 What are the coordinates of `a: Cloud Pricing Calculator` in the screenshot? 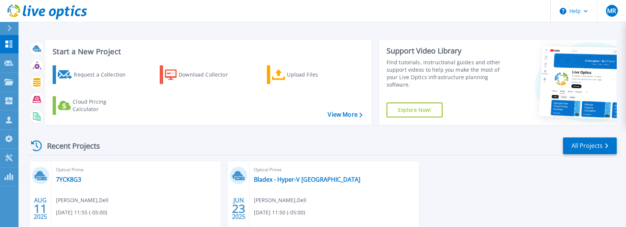 It's located at (94, 105).